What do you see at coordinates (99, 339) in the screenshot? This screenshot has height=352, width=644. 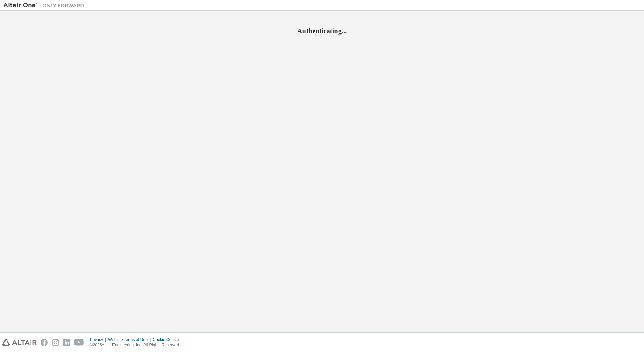 I see `div: Privacy` at bounding box center [99, 339].